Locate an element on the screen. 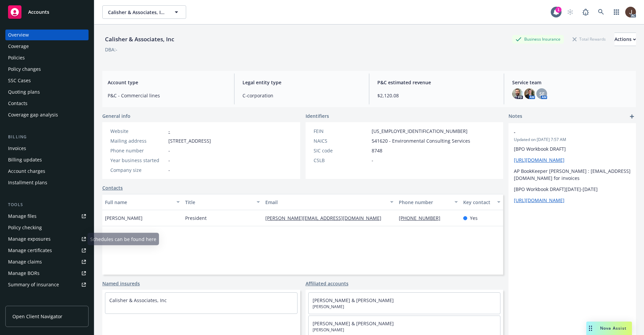  div: Manage BORs is located at coordinates (24, 273).